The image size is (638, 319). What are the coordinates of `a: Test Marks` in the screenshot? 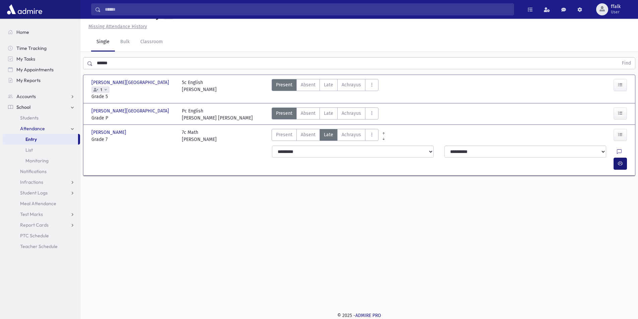 It's located at (41, 214).